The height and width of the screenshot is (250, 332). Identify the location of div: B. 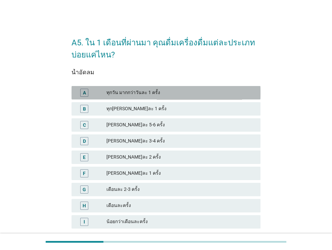
(84, 108).